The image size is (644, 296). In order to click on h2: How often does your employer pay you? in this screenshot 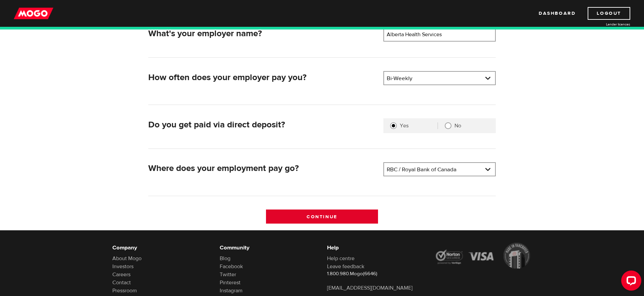, I will do `click(264, 78)`.